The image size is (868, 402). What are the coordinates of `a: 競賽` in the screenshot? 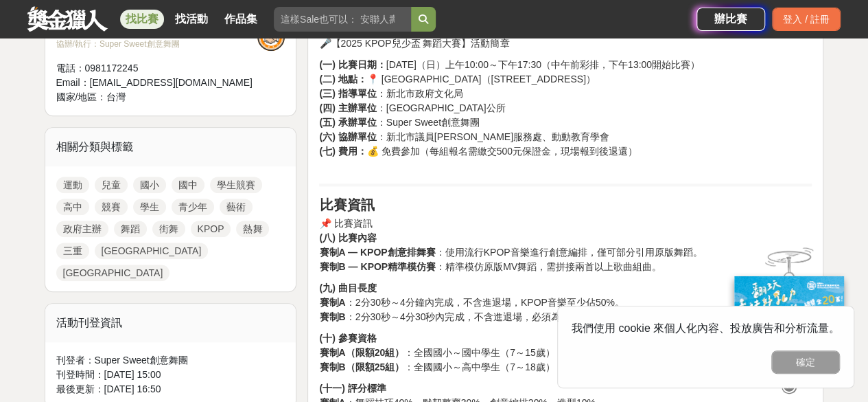 It's located at (112, 207).